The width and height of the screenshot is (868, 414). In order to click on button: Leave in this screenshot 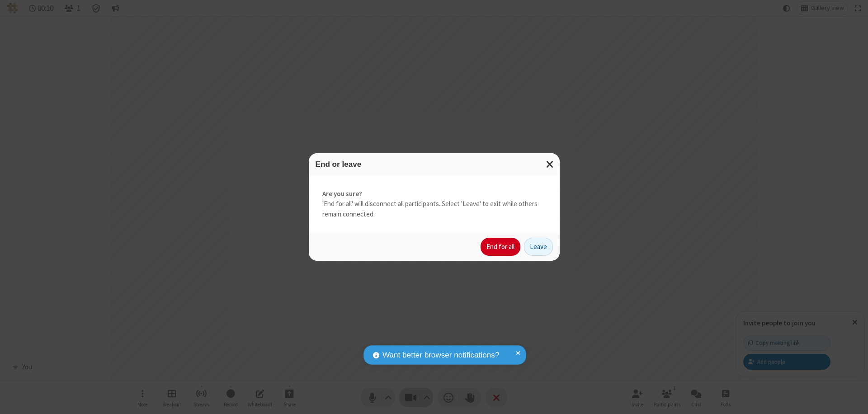, I will do `click(538, 247)`.